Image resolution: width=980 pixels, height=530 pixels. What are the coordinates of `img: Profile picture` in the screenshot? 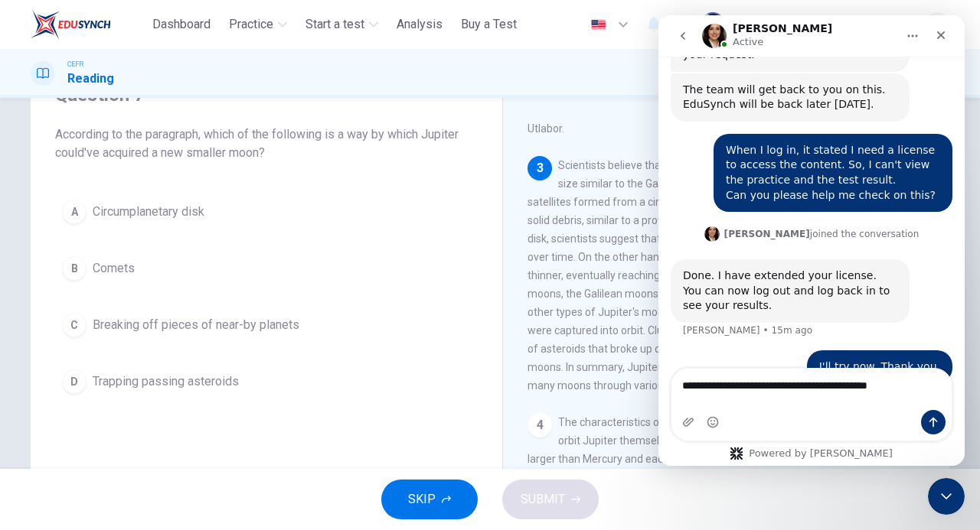 It's located at (713, 25).